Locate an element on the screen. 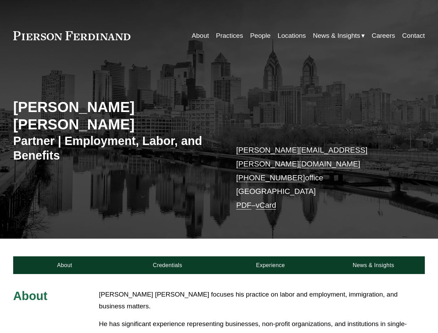  a: folder dropdown is located at coordinates (338, 36).